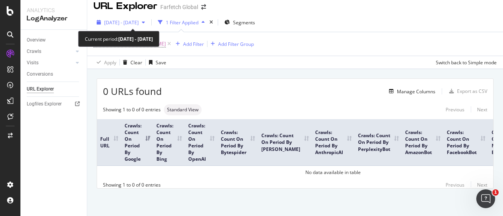 The width and height of the screenshot is (503, 216). I want to click on button: Segments, so click(240, 22).